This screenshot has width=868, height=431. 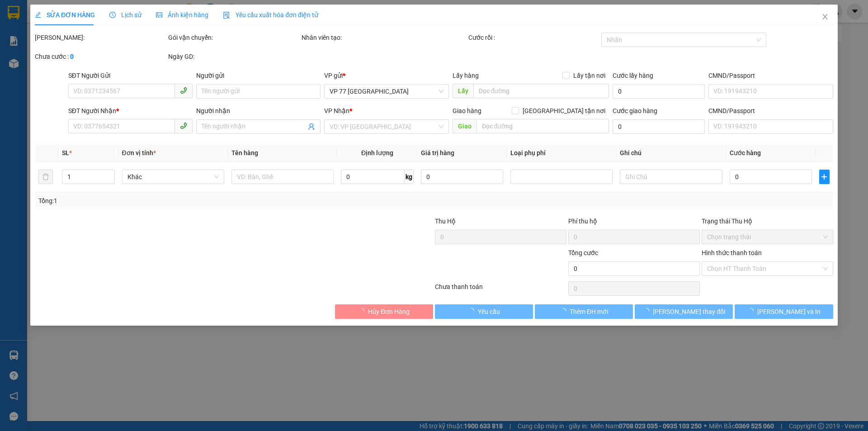 I want to click on span: SỬA ĐƠN HÀNG, so click(x=64, y=15).